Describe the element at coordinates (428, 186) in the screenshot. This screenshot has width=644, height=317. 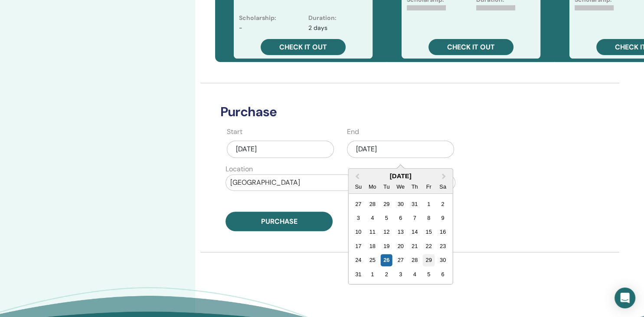
I see `div: Fr` at that location.